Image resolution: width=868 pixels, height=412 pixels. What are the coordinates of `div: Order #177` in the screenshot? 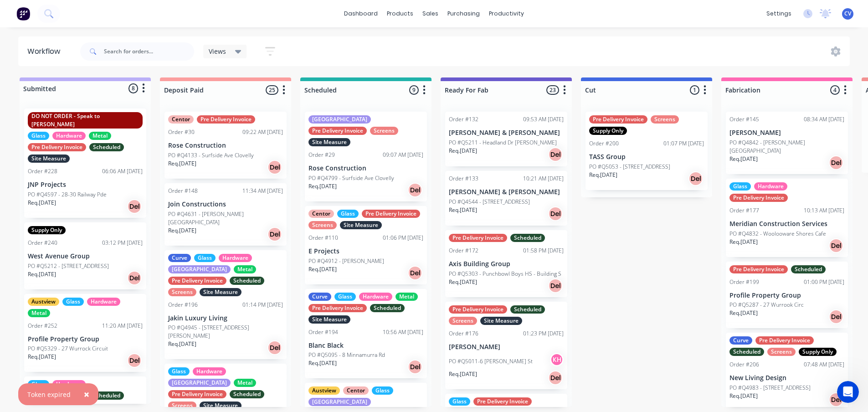 It's located at (744, 211).